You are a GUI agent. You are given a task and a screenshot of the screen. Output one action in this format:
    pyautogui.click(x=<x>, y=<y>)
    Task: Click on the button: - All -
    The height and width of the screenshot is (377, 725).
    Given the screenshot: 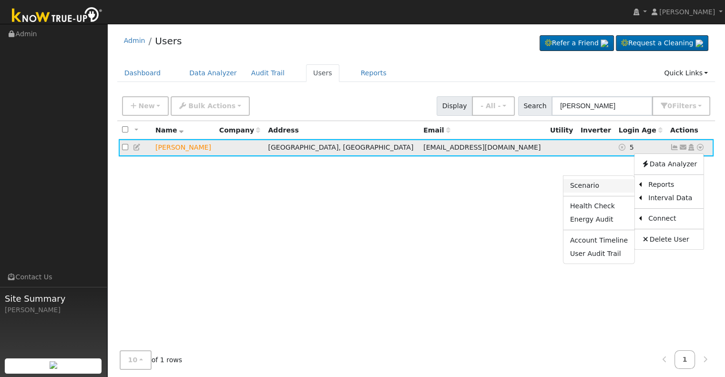 What is the action you would take?
    pyautogui.click(x=494, y=106)
    